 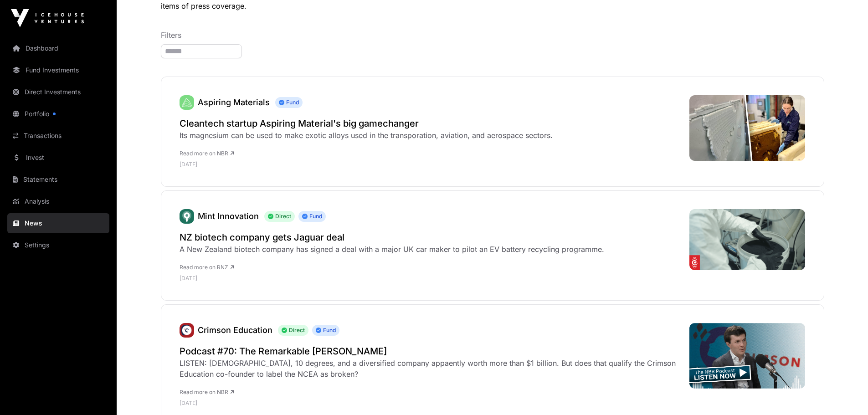 I want to click on div: Chat Widget, so click(x=845, y=393).